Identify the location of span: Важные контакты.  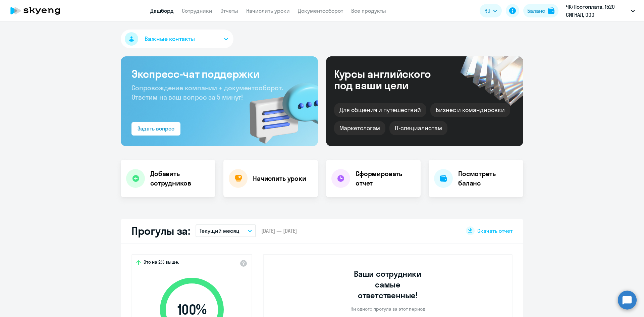
(170, 39).